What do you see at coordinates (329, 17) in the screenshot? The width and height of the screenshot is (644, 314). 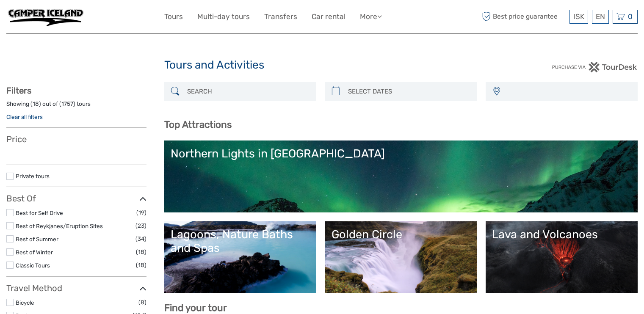 I see `a: Car rental` at bounding box center [329, 17].